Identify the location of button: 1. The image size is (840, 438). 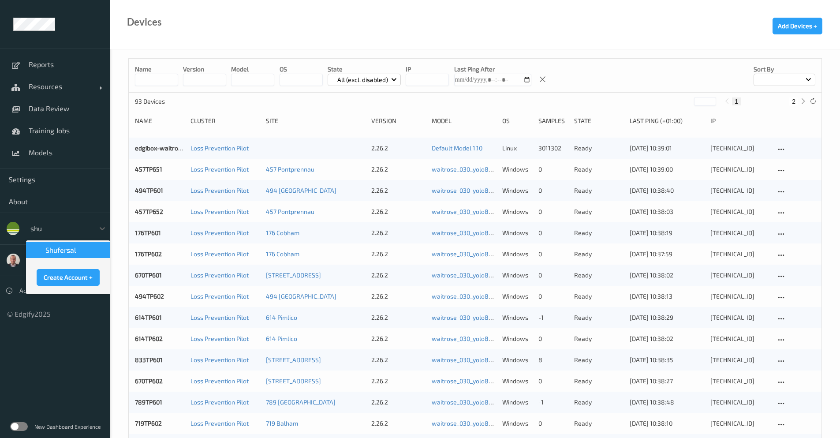
(736, 101).